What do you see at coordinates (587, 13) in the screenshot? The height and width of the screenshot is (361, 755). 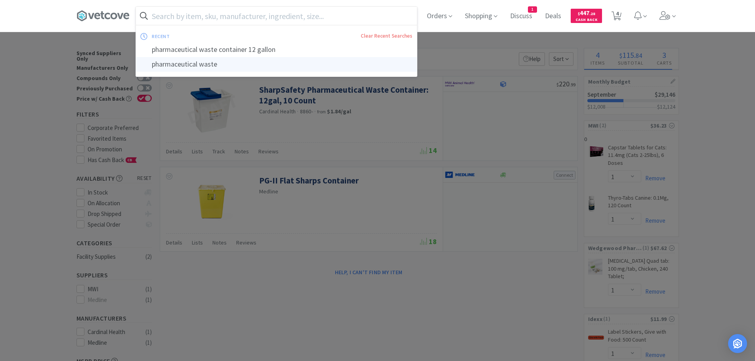 I see `span: 447` at bounding box center [587, 13].